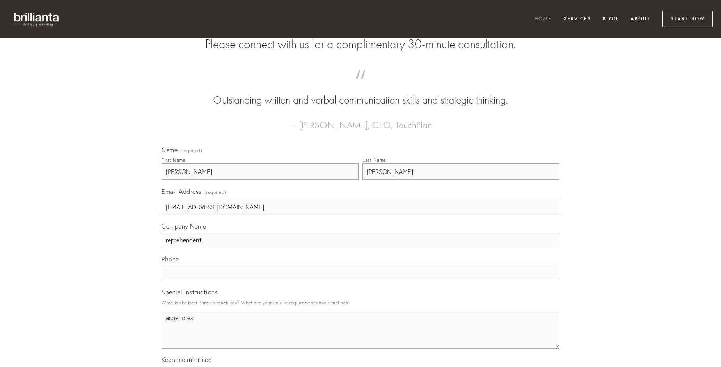 The image size is (721, 367). Describe the element at coordinates (543, 19) in the screenshot. I see `a: Home` at that location.